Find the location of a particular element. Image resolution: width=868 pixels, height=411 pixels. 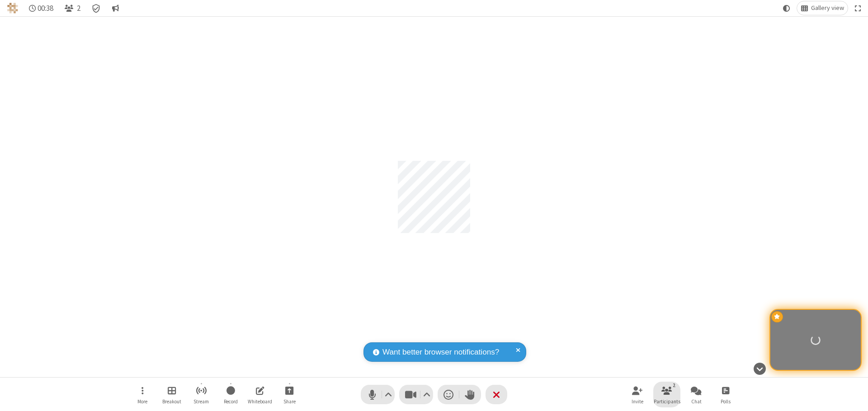

button: Stop video (⌘+Shift+V) is located at coordinates (416, 394).